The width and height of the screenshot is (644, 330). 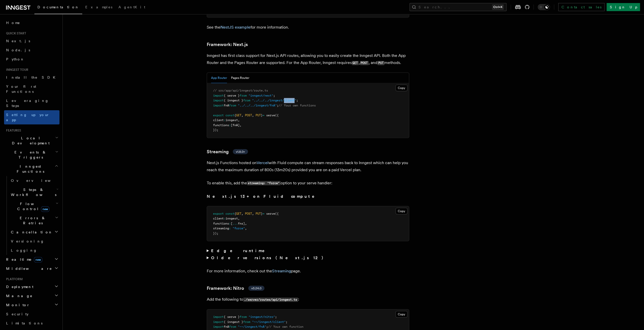 I want to click on span: Setting up your app, so click(x=28, y=117).